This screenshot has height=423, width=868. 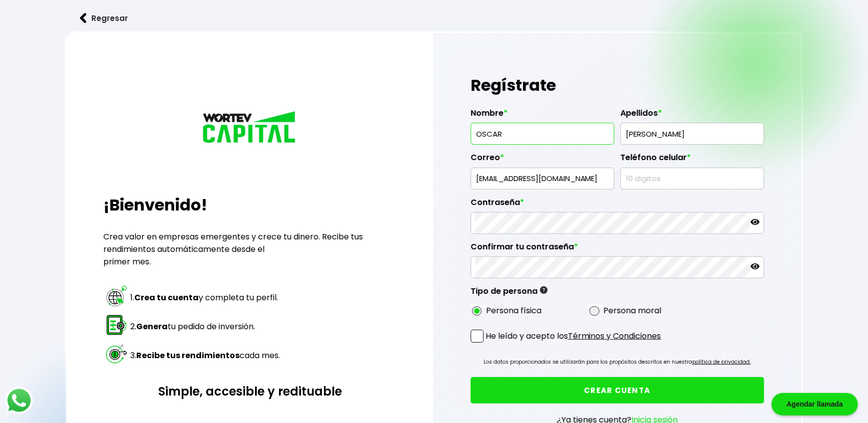 What do you see at coordinates (509, 294) in the screenshot?
I see `label: Tipo de persona` at bounding box center [509, 294].